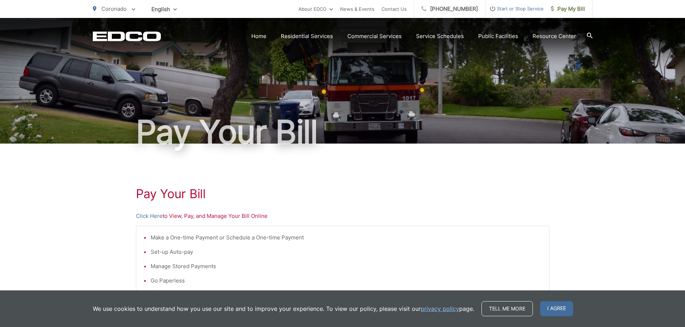 The width and height of the screenshot is (685, 327). Describe the element at coordinates (283, 309) in the screenshot. I see `p: We use cookies to understand how you use our site and to improve your experience. To view our pol...` at that location.